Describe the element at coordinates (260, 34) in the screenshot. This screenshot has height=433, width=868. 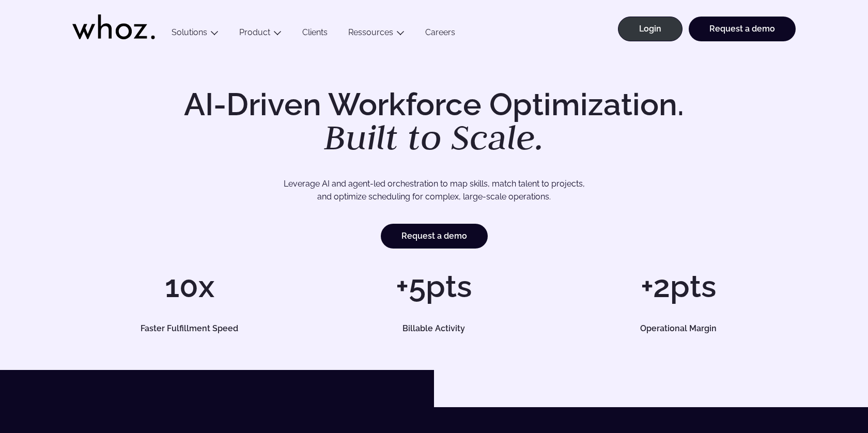
I see `button: Product` at that location.